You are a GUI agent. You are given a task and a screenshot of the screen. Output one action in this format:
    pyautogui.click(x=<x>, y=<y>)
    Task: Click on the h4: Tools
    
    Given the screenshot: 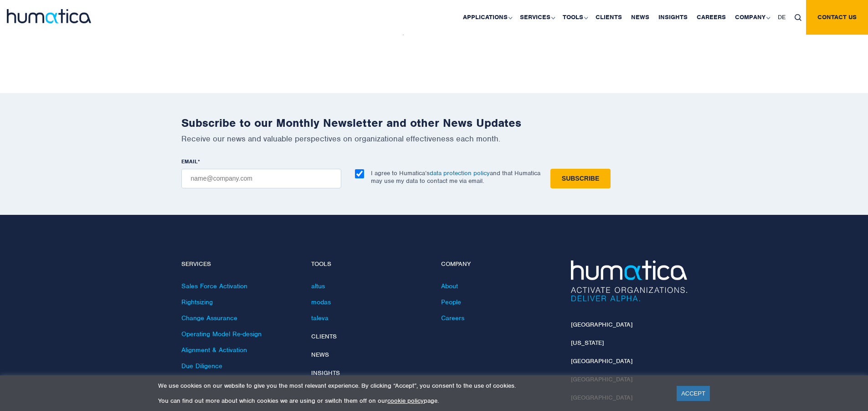 What is the action you would take?
    pyautogui.click(x=369, y=264)
    